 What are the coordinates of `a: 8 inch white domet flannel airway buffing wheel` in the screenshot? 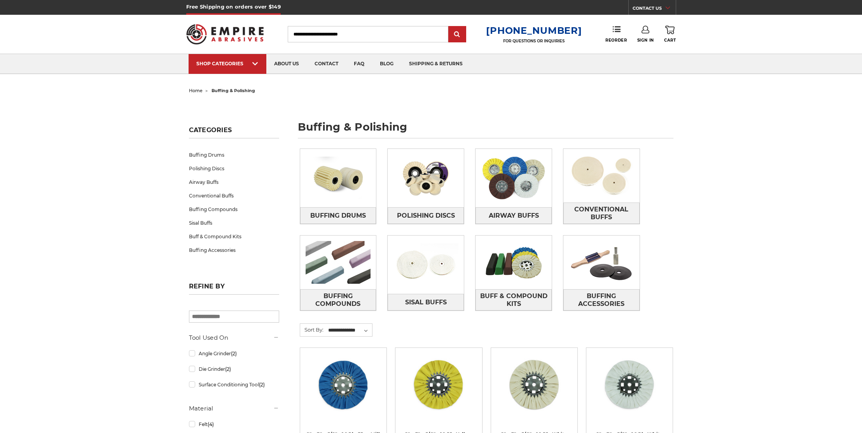 It's located at (629, 391).